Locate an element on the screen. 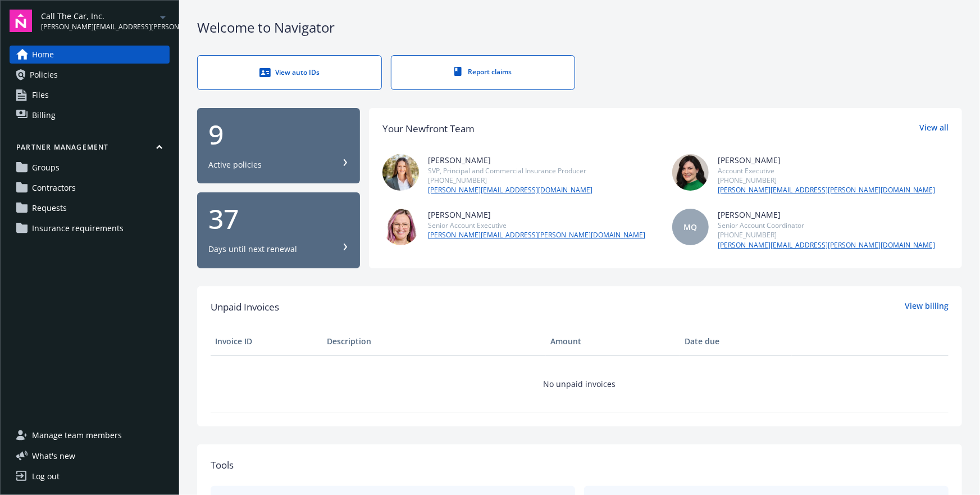 Image resolution: width=980 pixels, height=495 pixels. span: Requests is located at coordinates (50, 208).